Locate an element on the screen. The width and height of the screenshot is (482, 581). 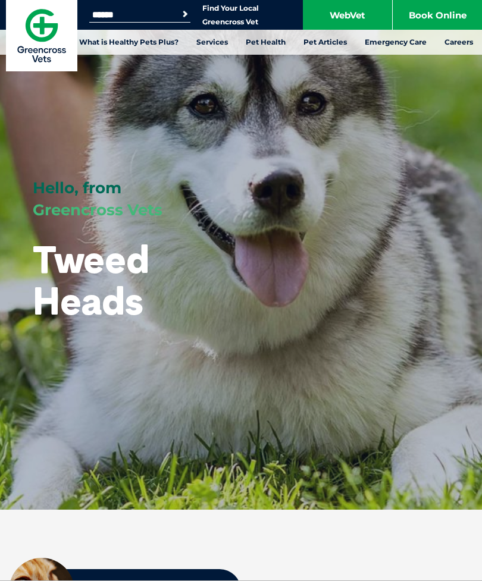
a: Find Your Local Greencross Vet is located at coordinates (230, 15).